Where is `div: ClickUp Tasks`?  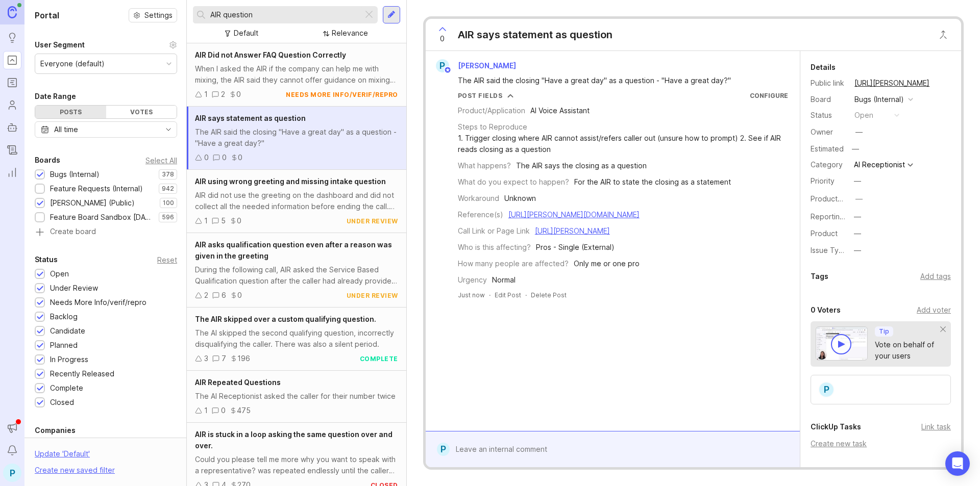 div: ClickUp Tasks is located at coordinates (835, 427).